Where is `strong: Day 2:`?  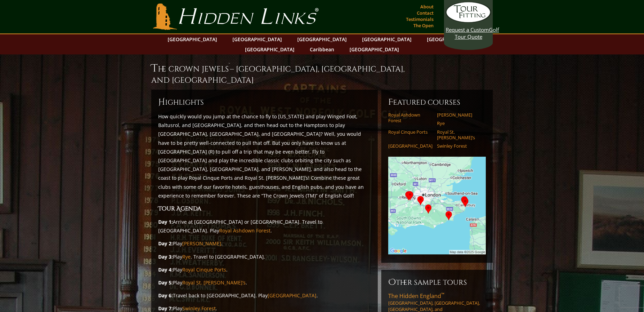 strong: Day 2: is located at coordinates (166, 244).